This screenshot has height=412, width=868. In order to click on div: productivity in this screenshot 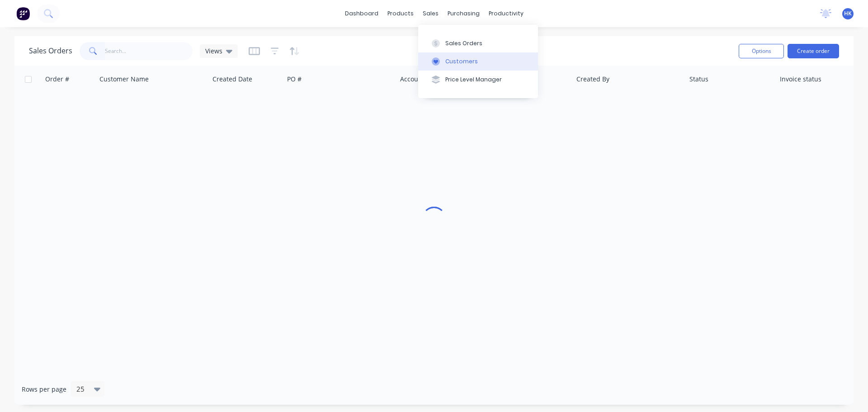, I will do `click(506, 13)`.